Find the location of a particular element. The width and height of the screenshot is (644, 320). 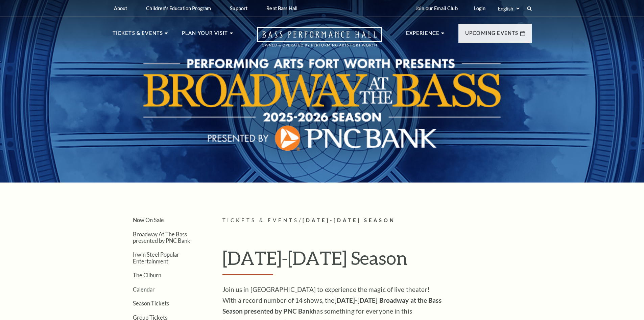

select: Select: is located at coordinates (509, 8).